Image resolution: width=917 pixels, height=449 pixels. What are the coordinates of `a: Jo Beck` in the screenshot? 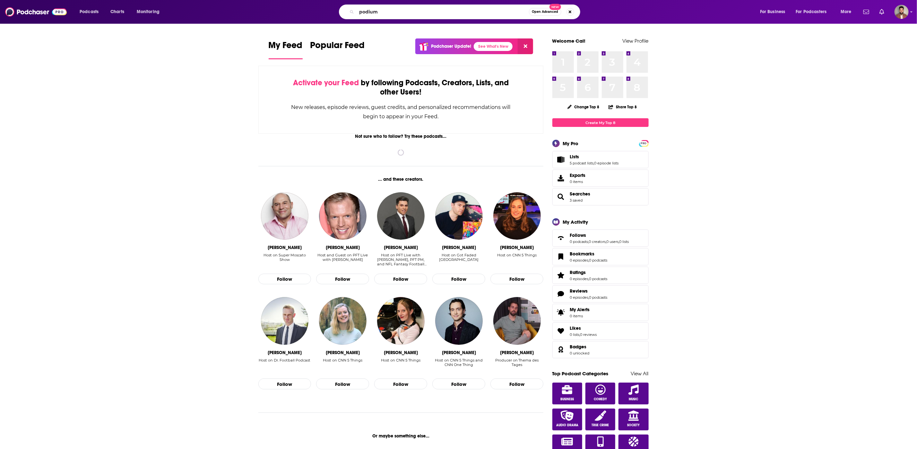 It's located at (343, 321).